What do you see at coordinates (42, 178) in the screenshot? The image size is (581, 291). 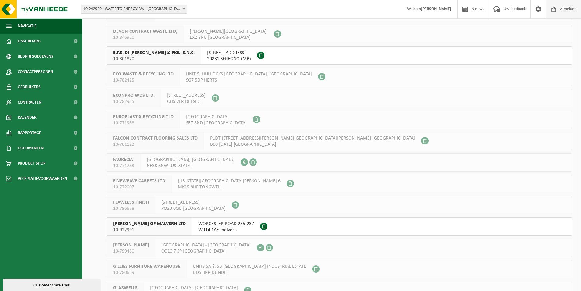 I see `span: Acceptatievoorwaarden` at bounding box center [42, 178].